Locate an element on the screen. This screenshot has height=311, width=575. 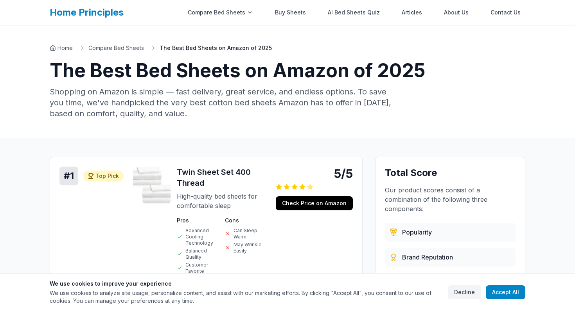
div: Compare Bed Sheets is located at coordinates (220, 13).